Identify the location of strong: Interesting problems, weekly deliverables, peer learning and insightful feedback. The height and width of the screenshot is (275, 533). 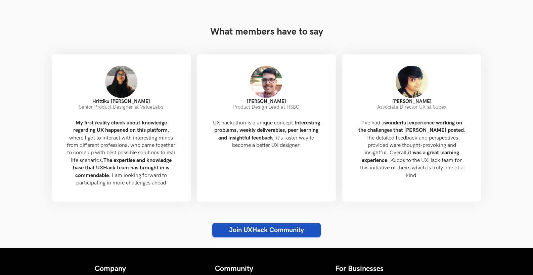
(267, 131).